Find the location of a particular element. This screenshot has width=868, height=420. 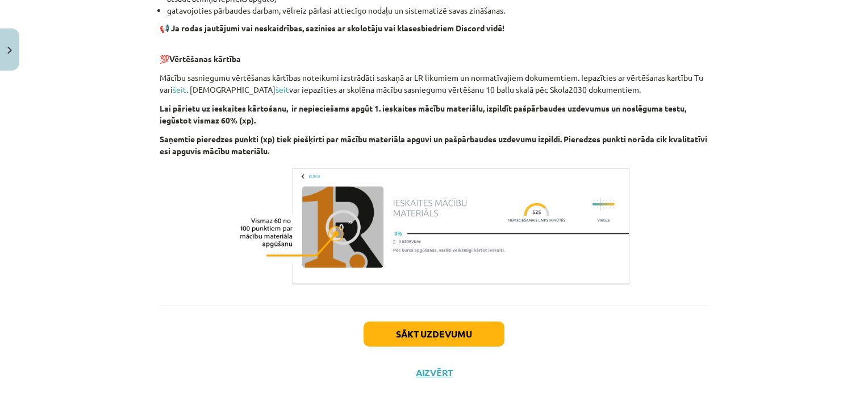

button: Sākt uzdevumu is located at coordinates (434, 334).